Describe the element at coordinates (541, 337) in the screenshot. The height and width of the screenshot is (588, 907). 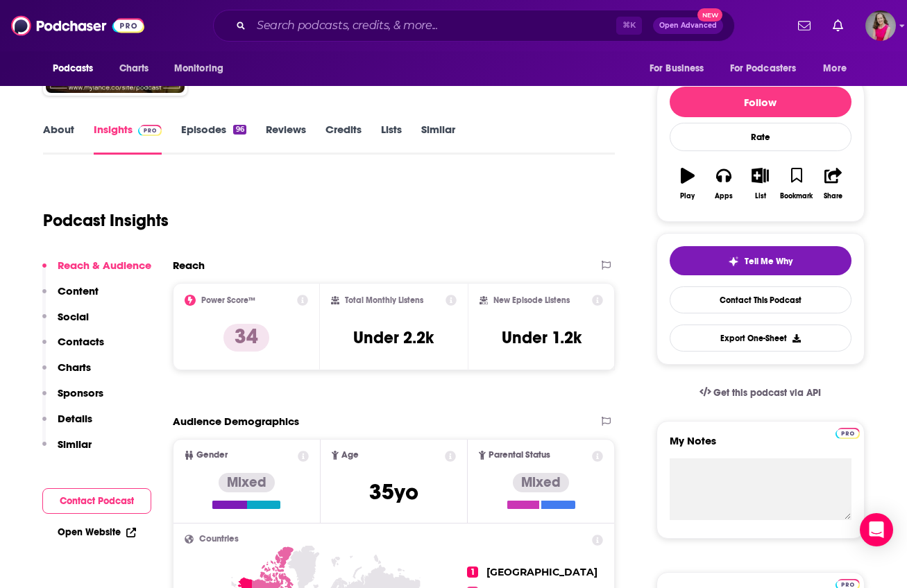
I see `h3: Under 1.2k` at that location.